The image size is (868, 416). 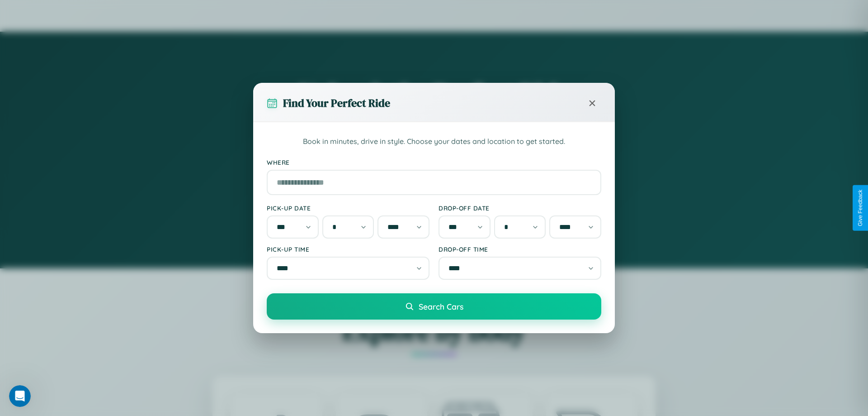 I want to click on label: Pick-up Date, so click(x=348, y=208).